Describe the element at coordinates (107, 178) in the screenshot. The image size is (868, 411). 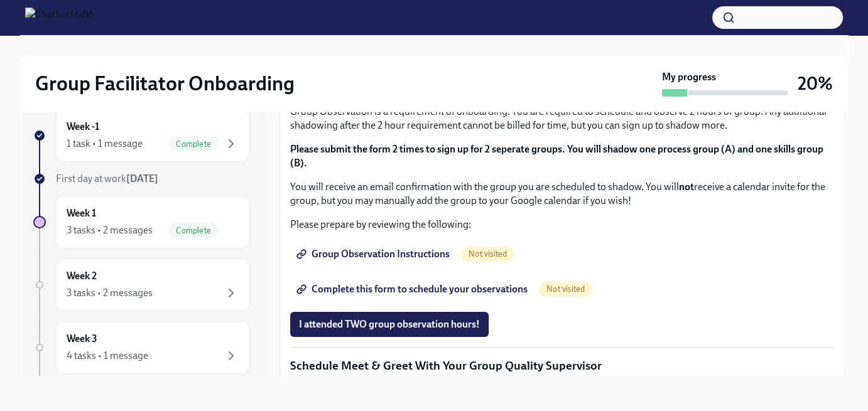
I see `span: First day at work` at that location.